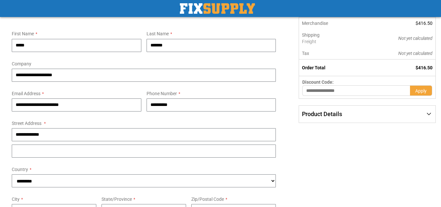  I want to click on span: Company, so click(22, 64).